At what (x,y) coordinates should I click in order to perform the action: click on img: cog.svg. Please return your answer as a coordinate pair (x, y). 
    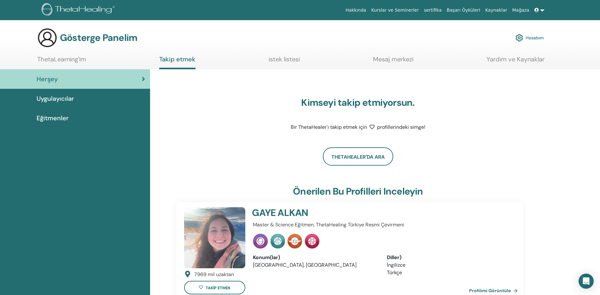
    Looking at the image, I should click on (519, 38).